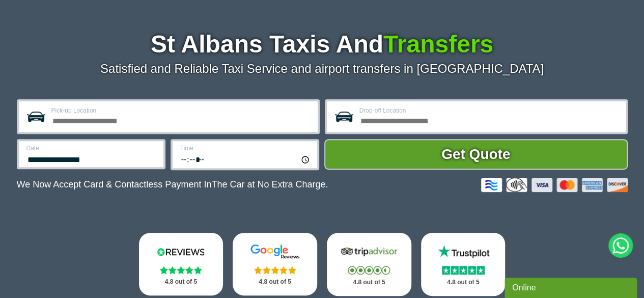 This screenshot has width=644, height=298. Describe the element at coordinates (173, 184) in the screenshot. I see `p: We Now Accept Card & Contactless Payment In` at that location.